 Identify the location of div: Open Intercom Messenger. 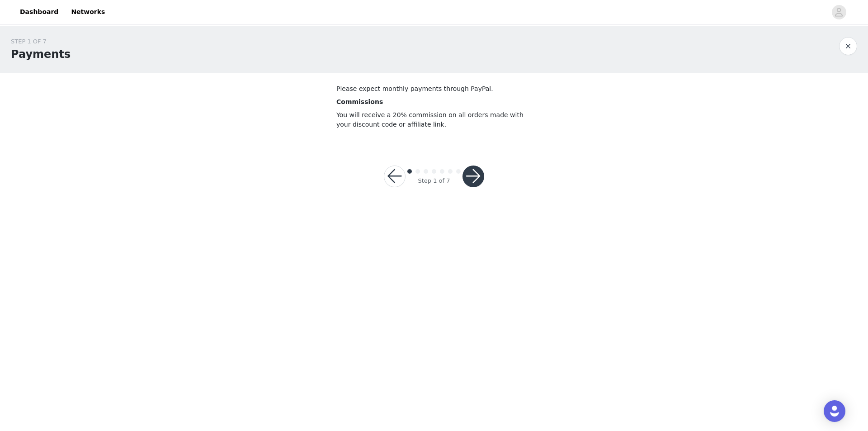
(834, 411).